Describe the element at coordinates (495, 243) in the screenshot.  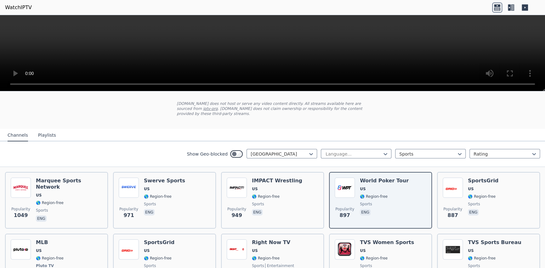
I see `h6: TVS Sports Bureau` at that location.